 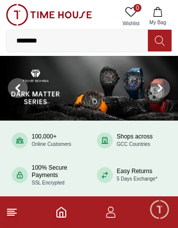 What do you see at coordinates (134, 144) in the screenshot?
I see `span: GCC Countries` at bounding box center [134, 144].